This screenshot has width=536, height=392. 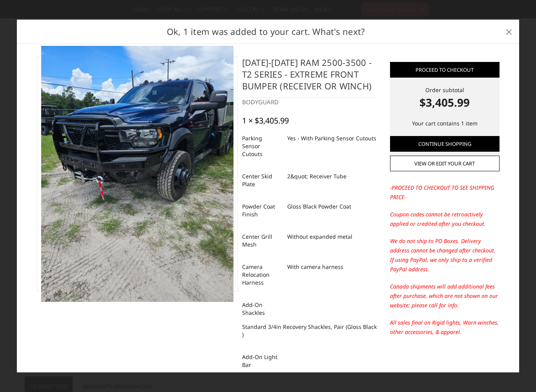 I want to click on dd: 2&quot; Receiver Tube, so click(x=317, y=177).